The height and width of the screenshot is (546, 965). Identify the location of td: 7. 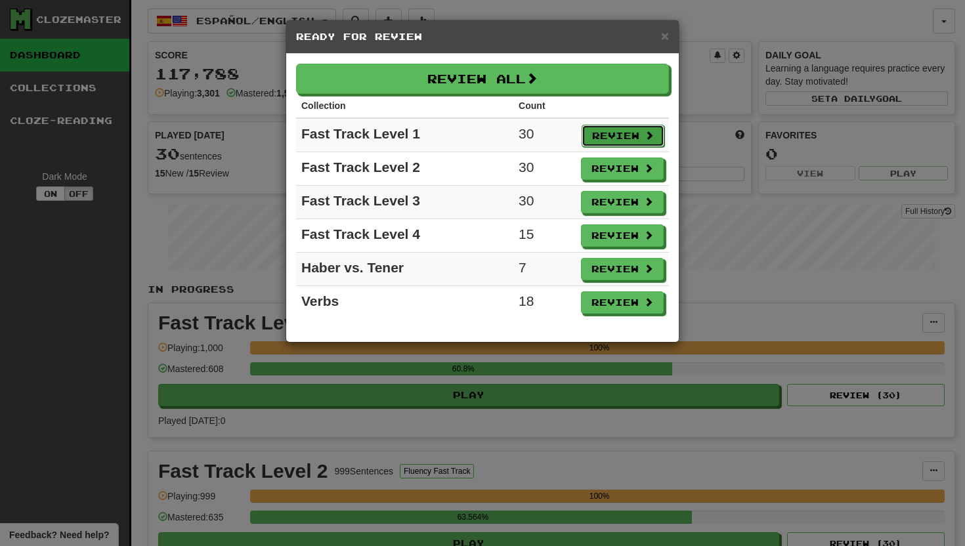
(544, 269).